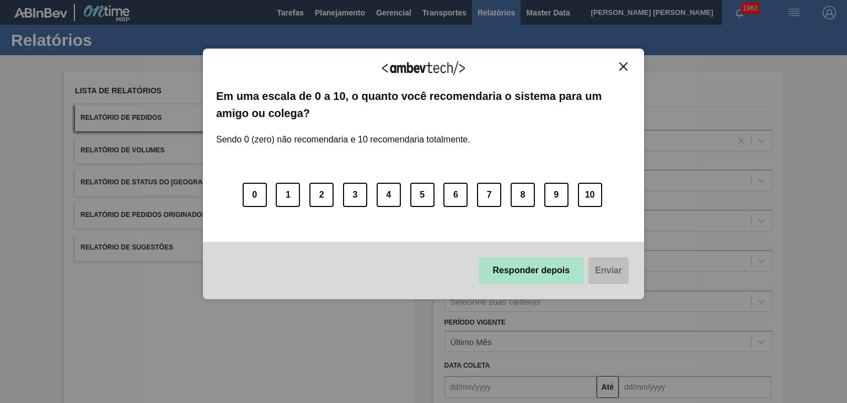  Describe the element at coordinates (532, 270) in the screenshot. I see `button: Responder depois` at that location.